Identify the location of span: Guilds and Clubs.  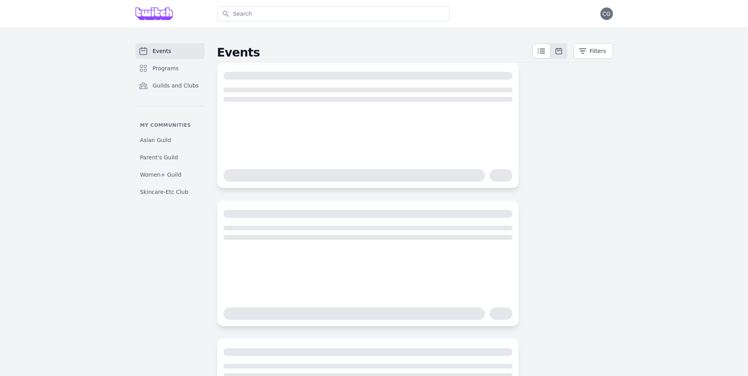
(176, 86).